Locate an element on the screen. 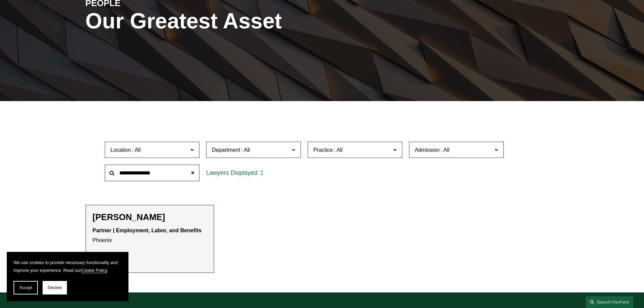  a: Cookie Policy is located at coordinates (94, 270).